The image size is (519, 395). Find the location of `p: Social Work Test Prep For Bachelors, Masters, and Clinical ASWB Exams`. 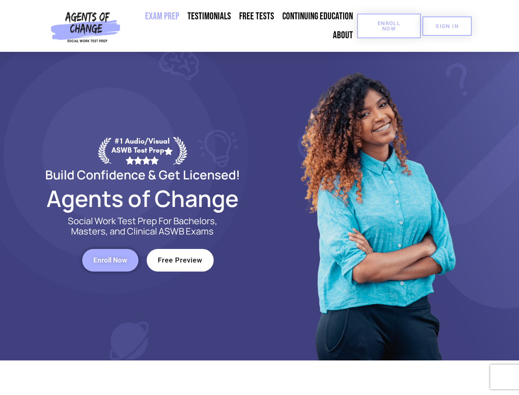

p: Social Work Test Prep For Bachelors, Masters, and Clinical ASWB Exams is located at coordinates (143, 226).